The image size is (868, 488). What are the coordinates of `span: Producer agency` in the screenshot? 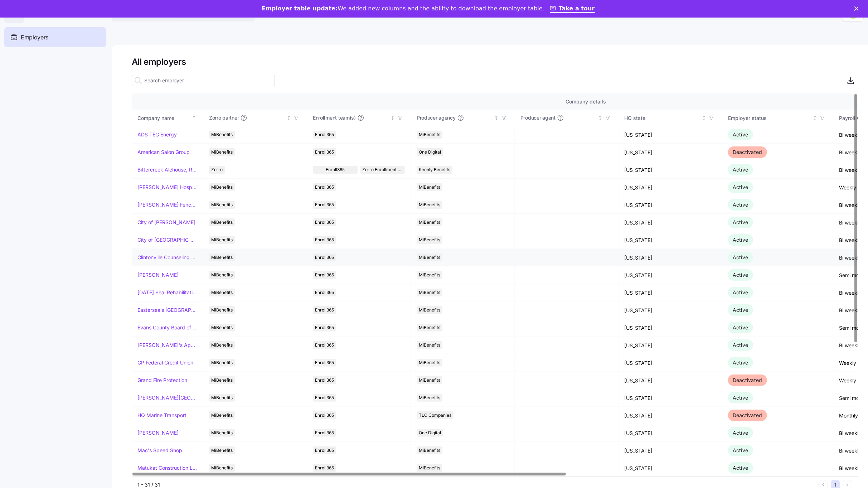 It's located at (436, 117).